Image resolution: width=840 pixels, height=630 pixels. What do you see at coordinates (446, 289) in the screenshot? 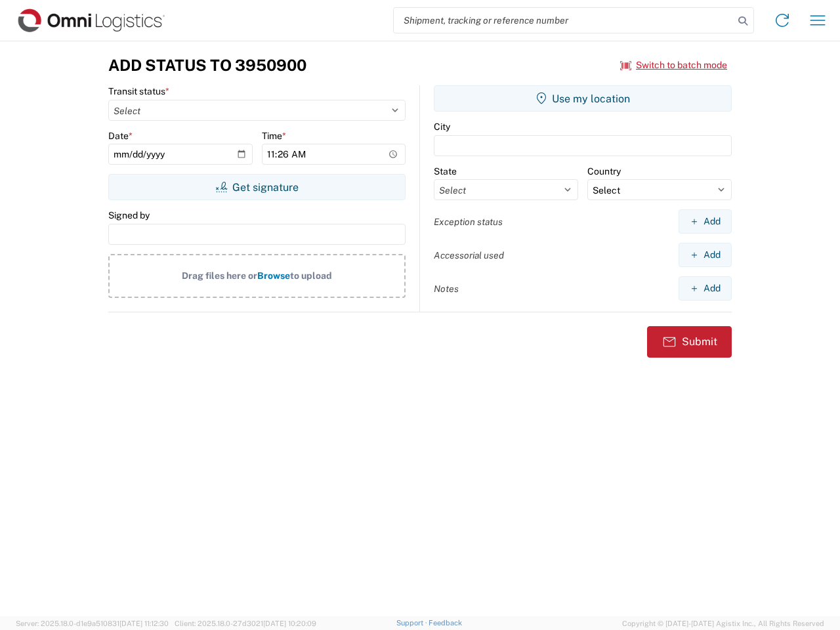
I see `label: Notes` at bounding box center [446, 289].